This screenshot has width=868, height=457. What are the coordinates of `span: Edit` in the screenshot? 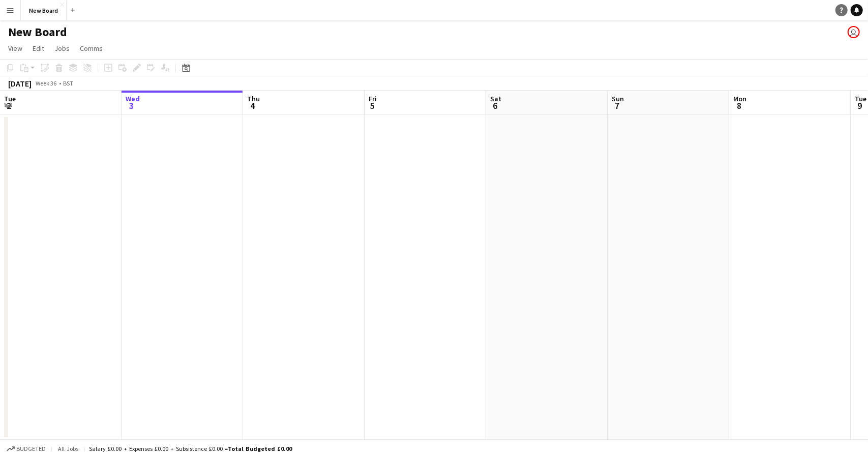 It's located at (38, 48).